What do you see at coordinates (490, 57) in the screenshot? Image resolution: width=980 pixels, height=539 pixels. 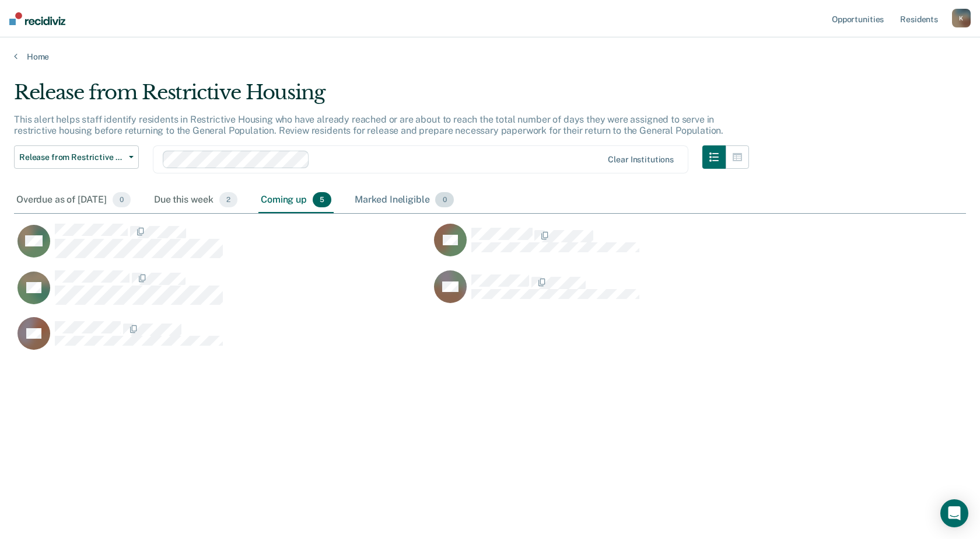 I see `a: Home` at bounding box center [490, 57].